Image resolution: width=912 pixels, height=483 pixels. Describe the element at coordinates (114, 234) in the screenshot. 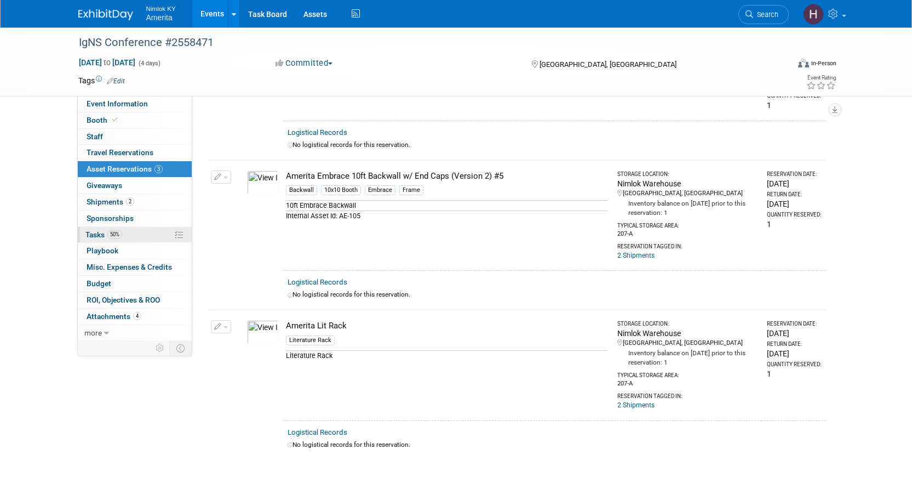

I see `span: 50%` at that location.